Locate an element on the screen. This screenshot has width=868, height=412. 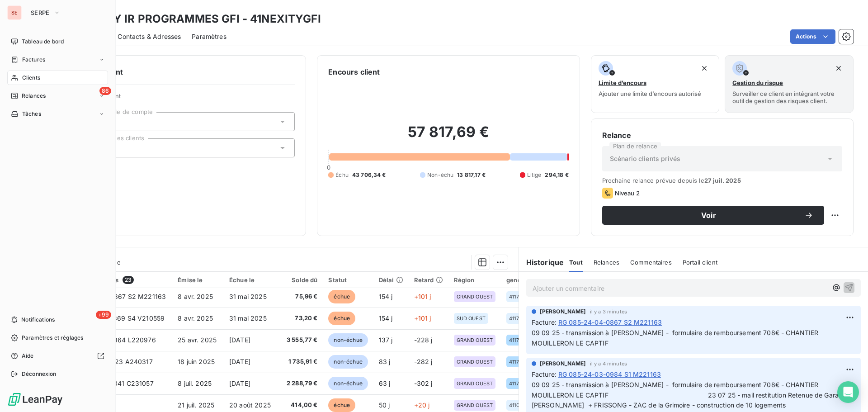
span: Niveau 2 is located at coordinates (627, 193).